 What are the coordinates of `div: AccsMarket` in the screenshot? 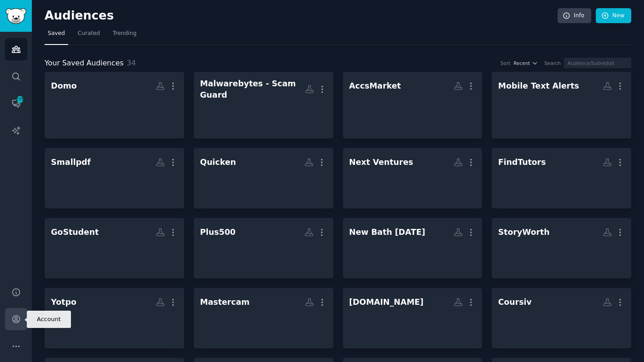 It's located at (376, 86).